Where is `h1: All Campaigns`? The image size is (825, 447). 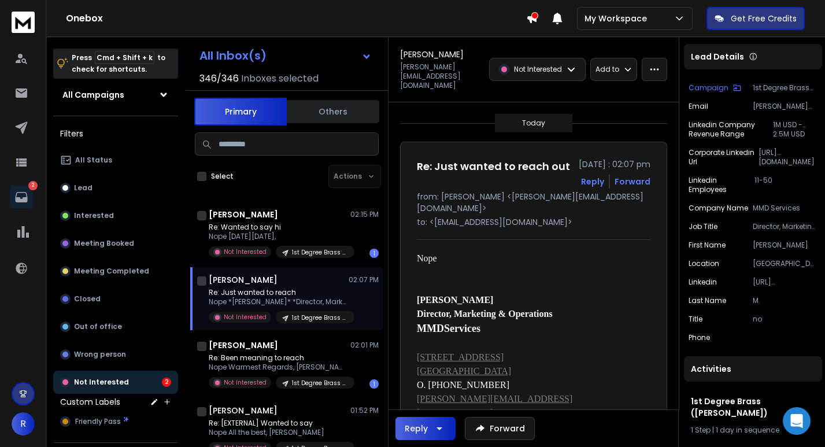
h1: All Campaigns is located at coordinates (93, 95).